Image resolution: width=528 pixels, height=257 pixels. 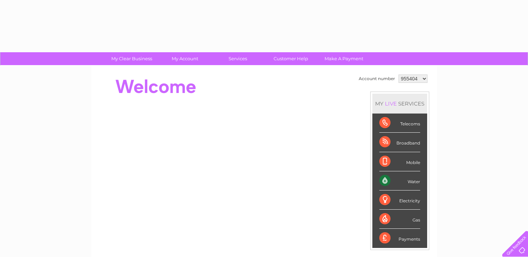 I want to click on div: Gas, so click(x=399, y=219).